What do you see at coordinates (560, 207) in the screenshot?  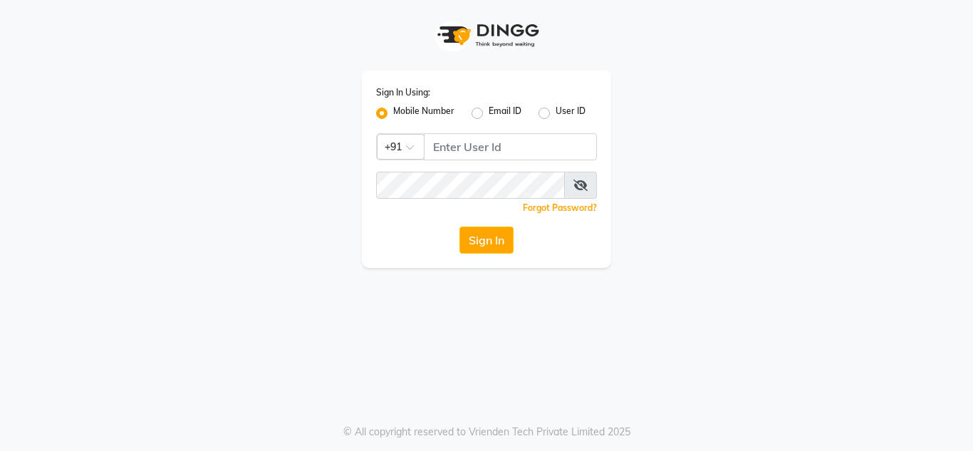 I see `a: Forgot Password?` at bounding box center [560, 207].